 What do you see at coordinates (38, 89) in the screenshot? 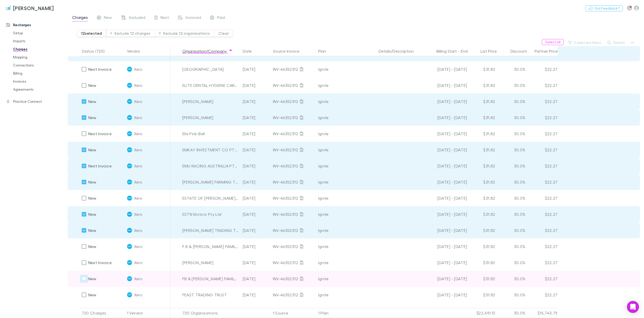
I see `a: Agreements` at bounding box center [38, 89].